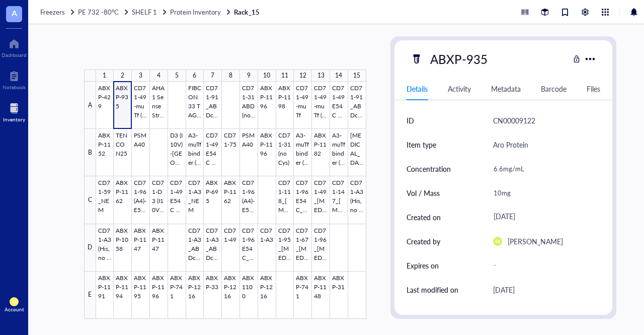 Image resolution: width=644 pixels, height=335 pixels. I want to click on div: Last modified on, so click(432, 289).